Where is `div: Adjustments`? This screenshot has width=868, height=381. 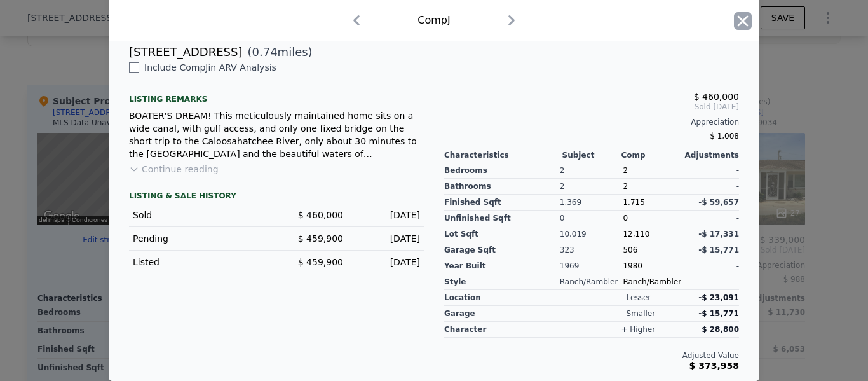
div: Adjustments is located at coordinates (710, 155).